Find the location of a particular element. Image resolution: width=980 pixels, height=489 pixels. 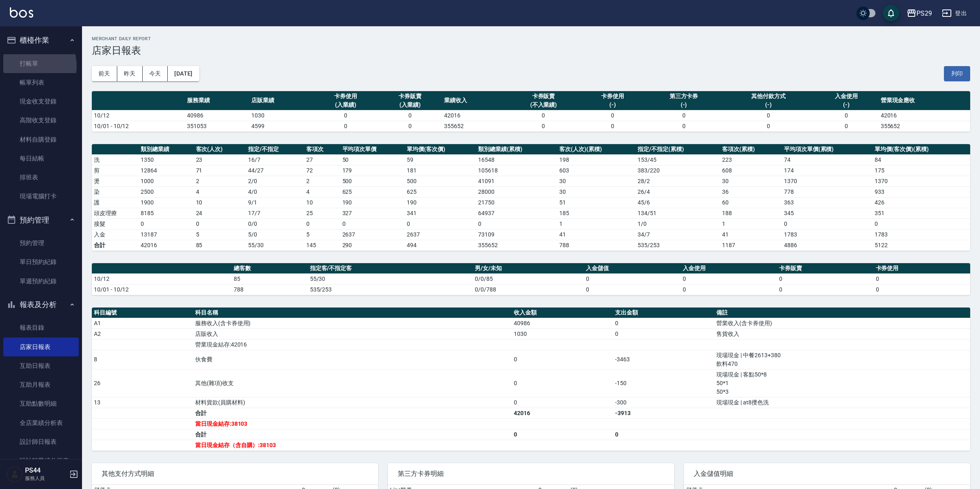

button: save is located at coordinates (891, 13).